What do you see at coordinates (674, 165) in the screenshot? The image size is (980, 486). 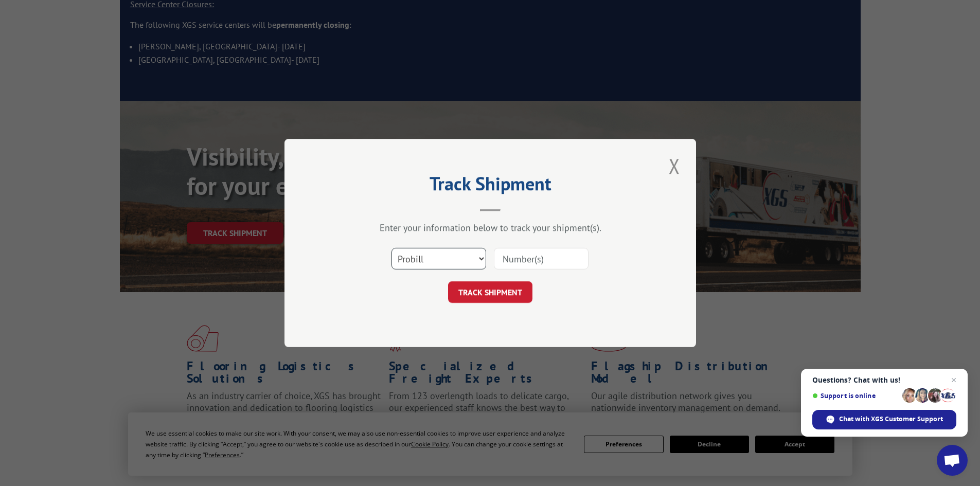 I see `button: Close modal` at bounding box center [674, 165].